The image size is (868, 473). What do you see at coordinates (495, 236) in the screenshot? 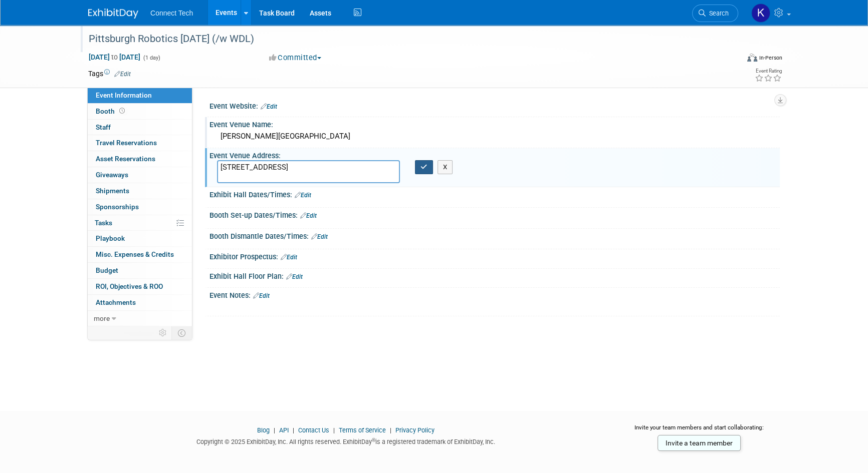
I see `div: Booth Dismantle Dates/Times:` at bounding box center [495, 236].